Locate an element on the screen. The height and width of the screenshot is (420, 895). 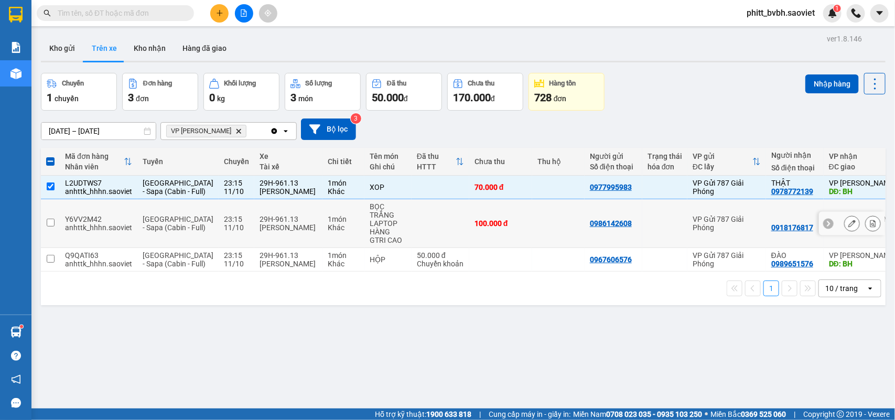
span: đơn is located at coordinates (560, 99).